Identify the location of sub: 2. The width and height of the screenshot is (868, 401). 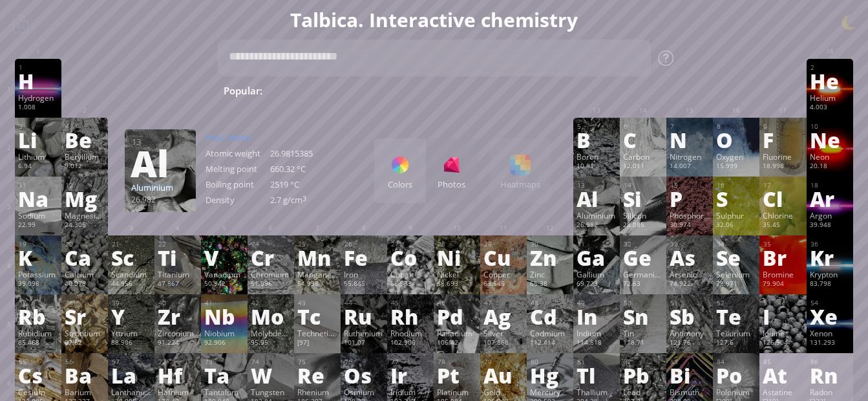
(556, 95).